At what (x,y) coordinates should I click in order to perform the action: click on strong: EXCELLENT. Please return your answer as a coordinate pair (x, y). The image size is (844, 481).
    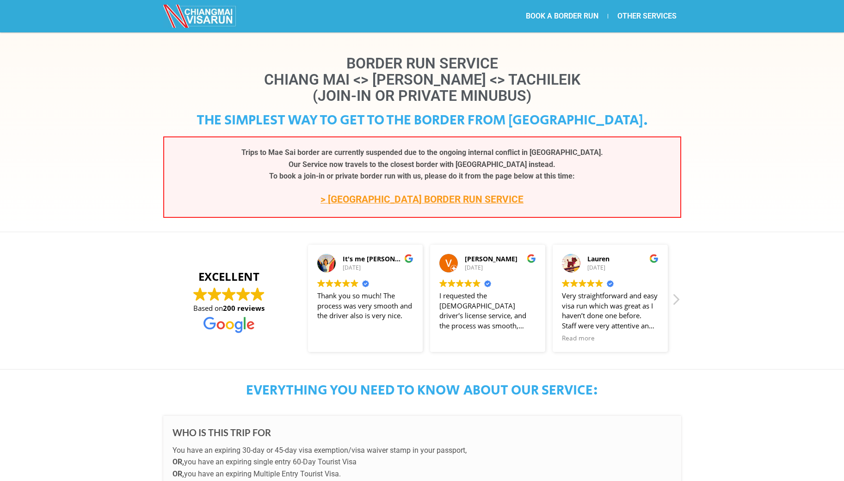
    Looking at the image, I should click on (229, 277).